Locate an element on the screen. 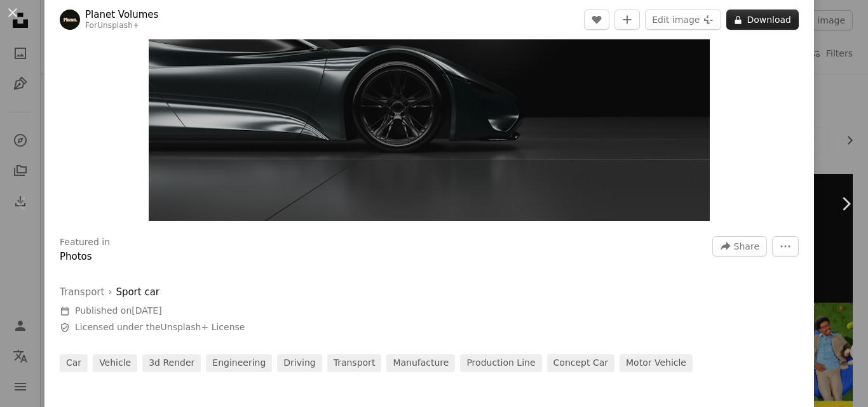 Image resolution: width=868 pixels, height=407 pixels. button: Add to Collection is located at coordinates (627, 19).